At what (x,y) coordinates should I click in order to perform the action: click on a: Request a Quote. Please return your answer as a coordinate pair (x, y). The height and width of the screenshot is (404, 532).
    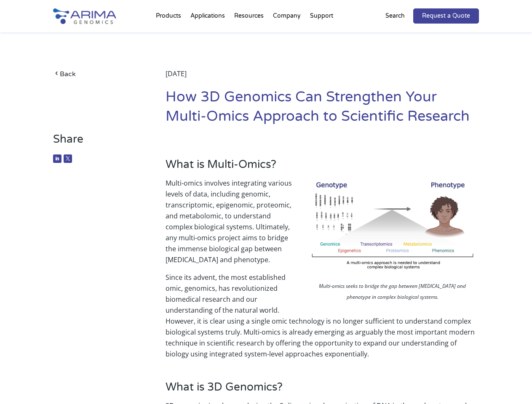
    Looking at the image, I should click on (446, 16).